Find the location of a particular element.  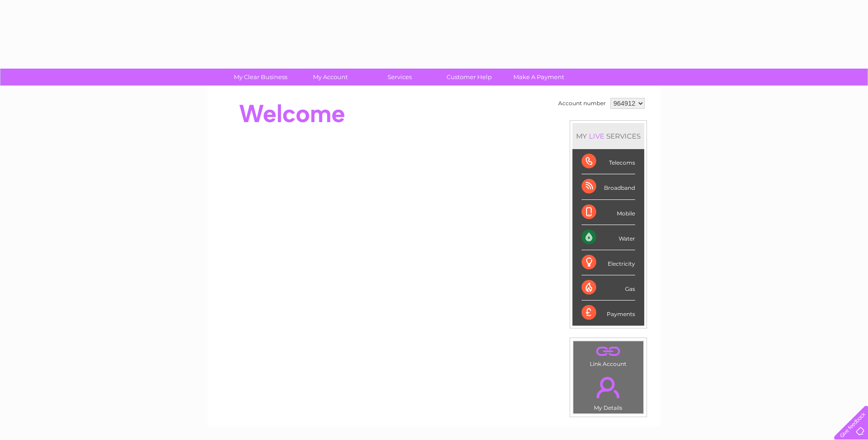

a: My Account is located at coordinates (330, 77).